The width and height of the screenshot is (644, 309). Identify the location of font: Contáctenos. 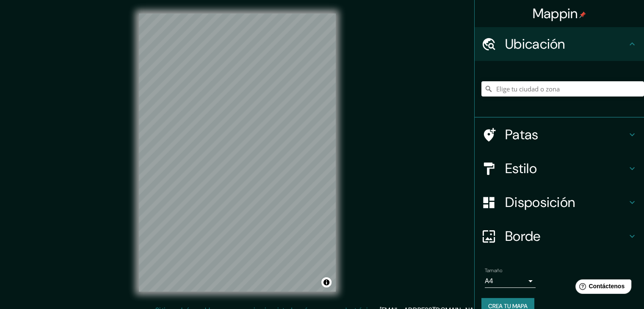
(38, 10).